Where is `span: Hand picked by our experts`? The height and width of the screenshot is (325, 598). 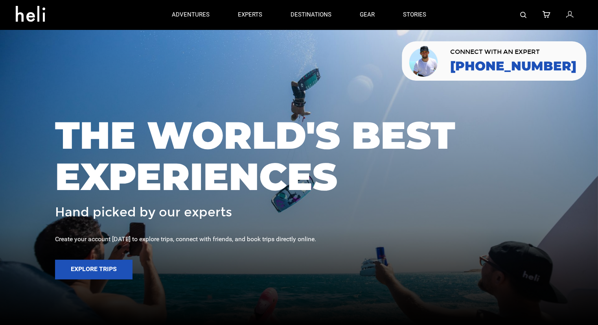 span: Hand picked by our experts is located at coordinates (143, 212).